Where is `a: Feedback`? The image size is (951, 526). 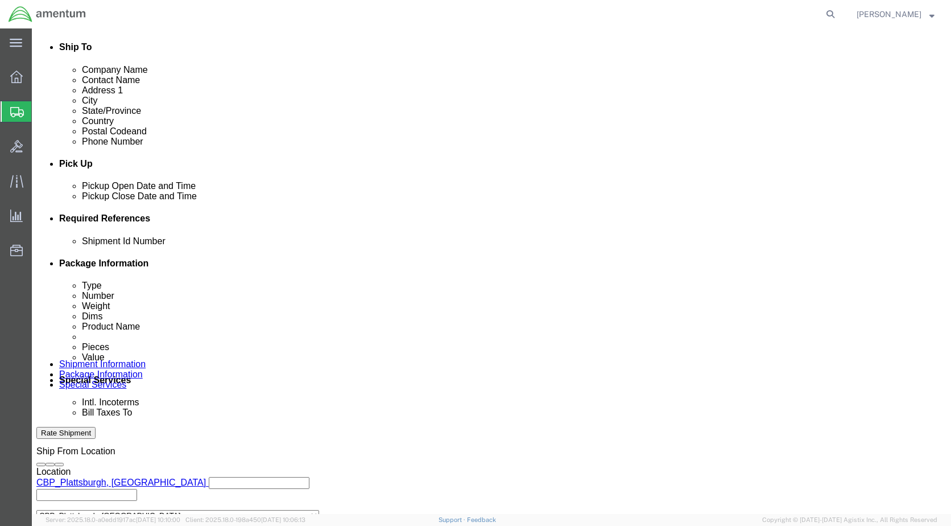 a: Feedback is located at coordinates (481, 520).